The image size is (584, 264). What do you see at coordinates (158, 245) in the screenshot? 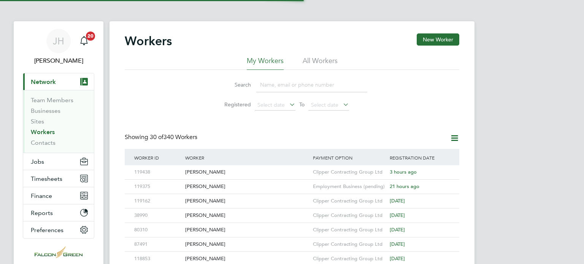
I see `div: 87491` at bounding box center [158, 245].